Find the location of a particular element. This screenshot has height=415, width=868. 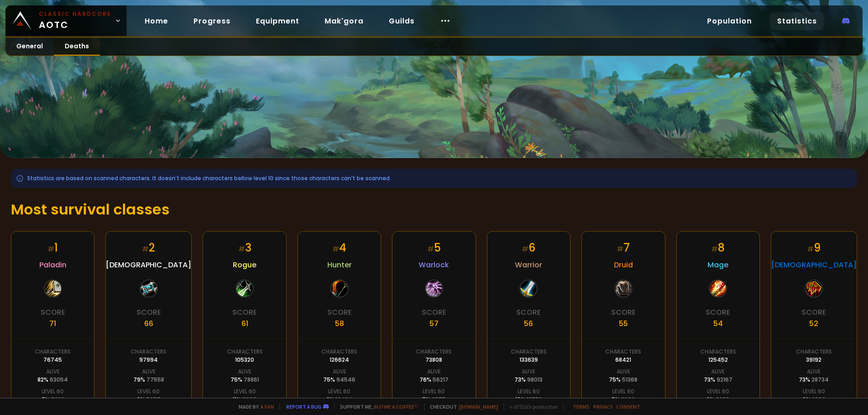

span: 77558 is located at coordinates (155, 380).